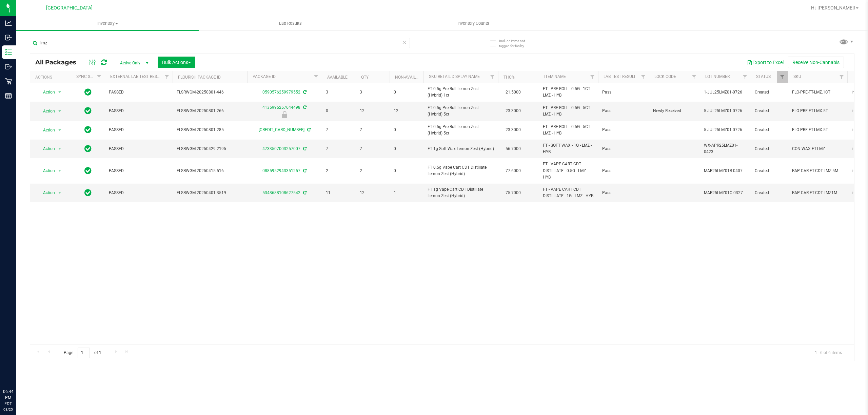 This screenshot has height=415, width=868. What do you see at coordinates (726, 130) in the screenshot?
I see `span: 5-JUL25LMZ01-0726` at bounding box center [726, 130].